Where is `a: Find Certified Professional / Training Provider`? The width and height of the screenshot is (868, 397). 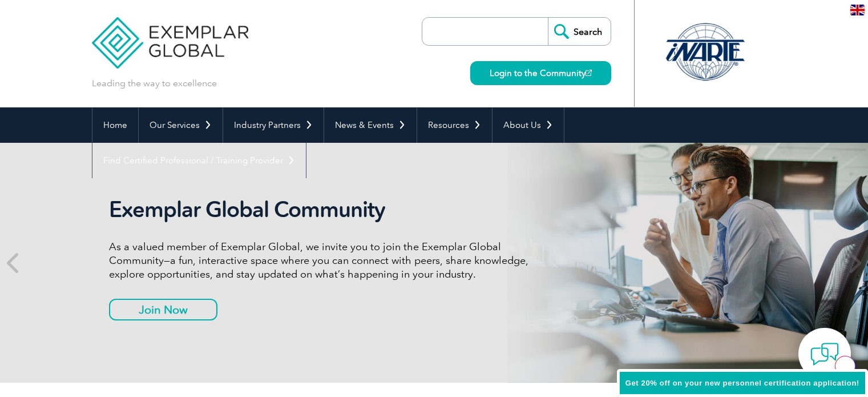
a: Find Certified Professional / Training Provider is located at coordinates (199, 161).